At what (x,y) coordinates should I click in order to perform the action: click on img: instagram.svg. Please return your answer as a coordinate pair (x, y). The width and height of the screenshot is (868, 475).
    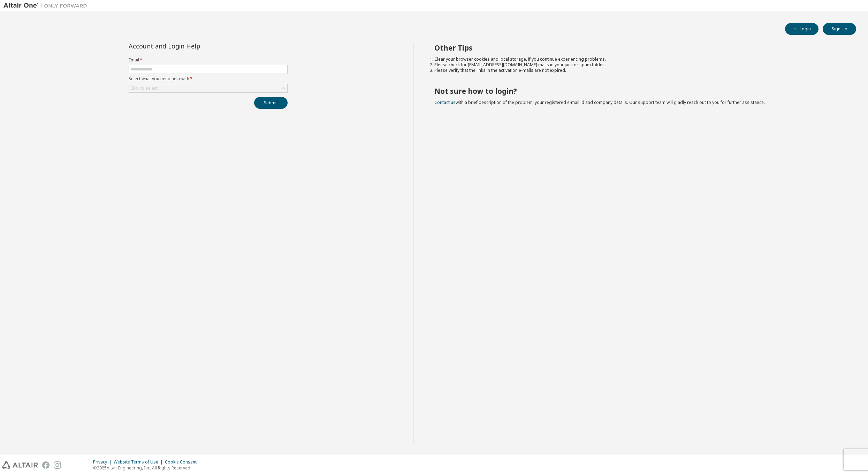
    Looking at the image, I should click on (57, 465).